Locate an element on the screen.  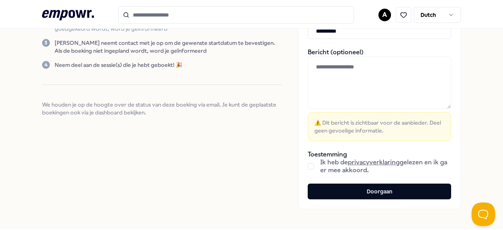
button: A is located at coordinates (384, 15).